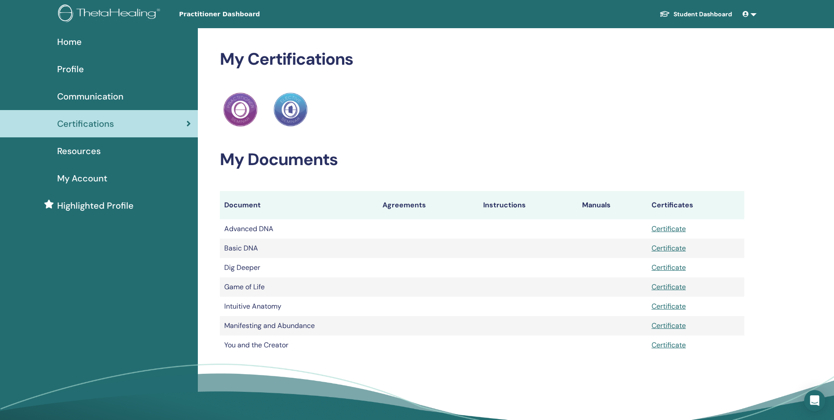 This screenshot has height=420, width=834. What do you see at coordinates (696, 14) in the screenshot?
I see `a: Student Dashboard` at bounding box center [696, 14].